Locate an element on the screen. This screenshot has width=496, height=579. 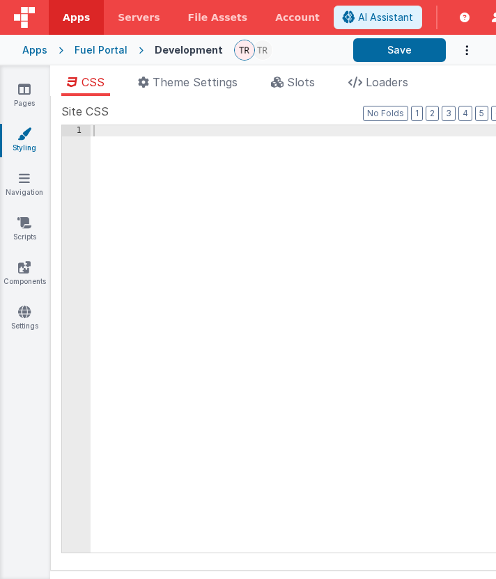
span: Theme Settings is located at coordinates (195, 82).